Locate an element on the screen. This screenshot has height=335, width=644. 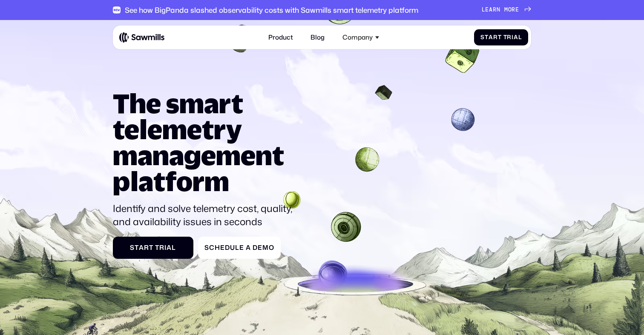
span: L is located at coordinates (483, 10).